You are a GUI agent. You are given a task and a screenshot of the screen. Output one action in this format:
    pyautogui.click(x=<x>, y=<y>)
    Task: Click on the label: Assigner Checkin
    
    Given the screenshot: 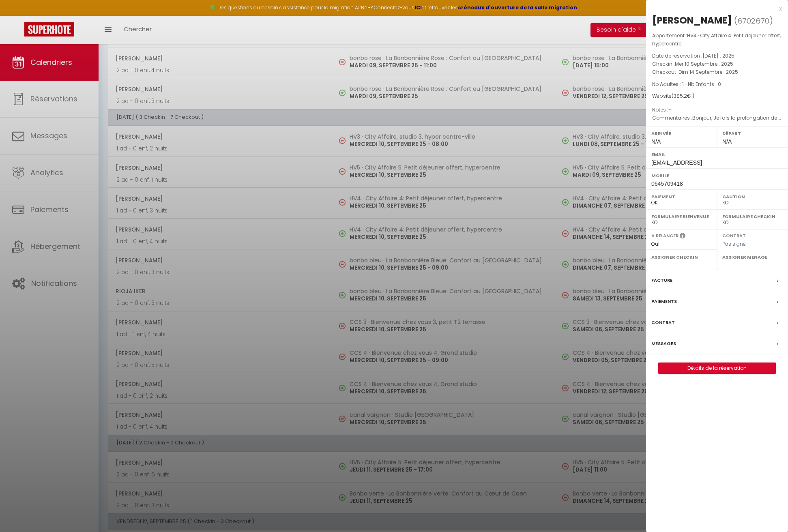 What is the action you would take?
    pyautogui.click(x=681, y=257)
    